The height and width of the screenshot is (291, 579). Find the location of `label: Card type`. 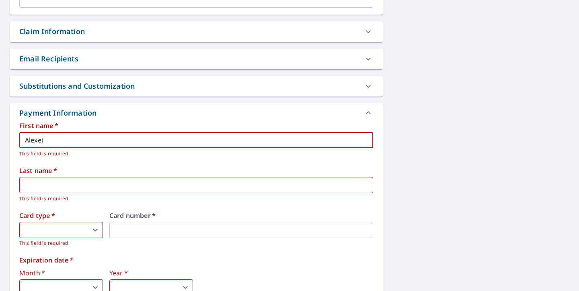

label: Card type is located at coordinates (61, 216).